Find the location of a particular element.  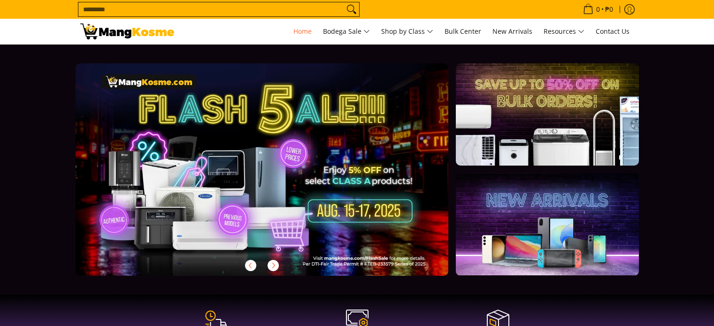

a: More is located at coordinates (277, 177).